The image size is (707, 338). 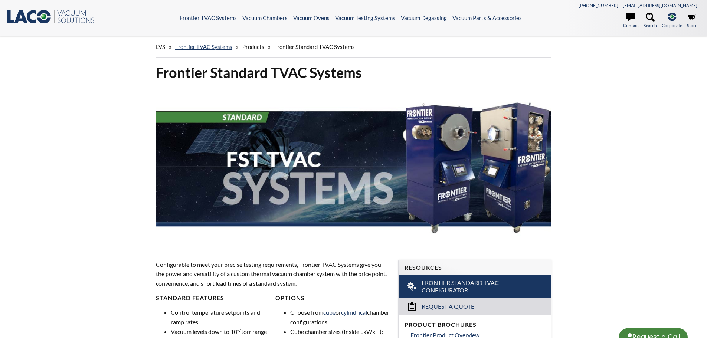 I want to click on h4: Resources, so click(x=474, y=267).